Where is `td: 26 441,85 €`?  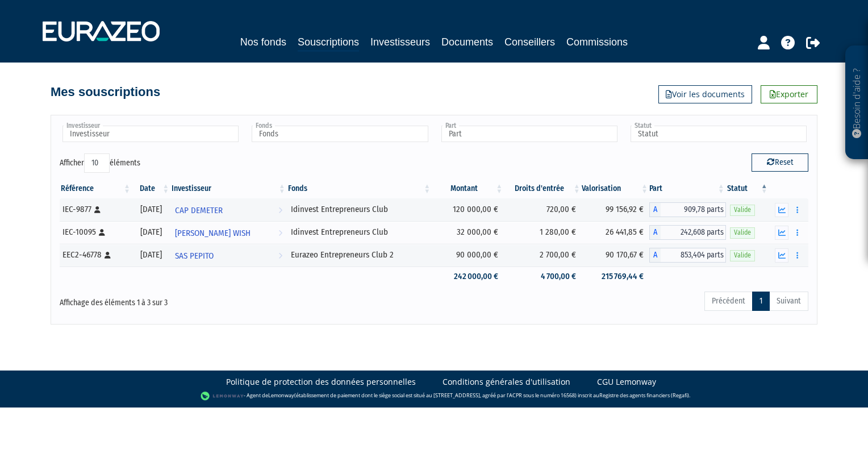 td: 26 441,85 € is located at coordinates (615, 233).